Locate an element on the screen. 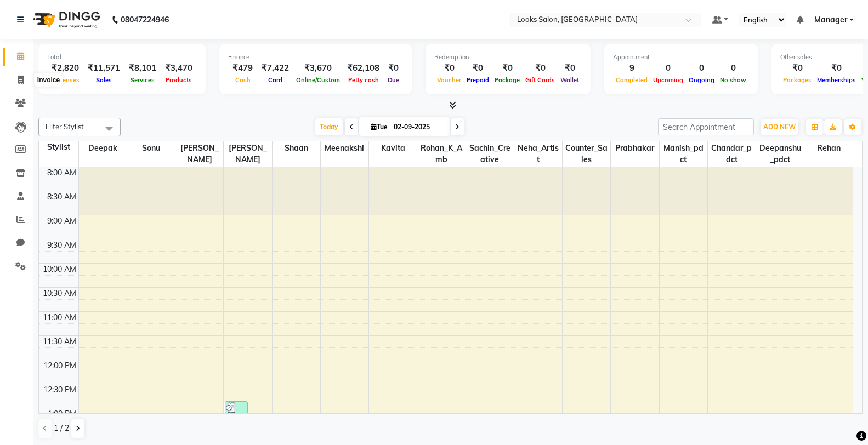 The width and height of the screenshot is (868, 445). span: Petty cash is located at coordinates (363, 80).